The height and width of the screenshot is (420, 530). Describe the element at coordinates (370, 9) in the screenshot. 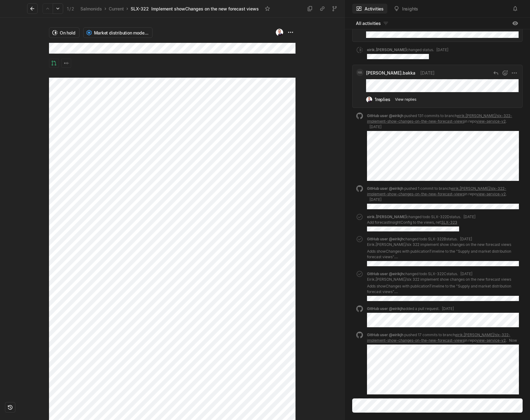

I see `button: Activities` at that location.